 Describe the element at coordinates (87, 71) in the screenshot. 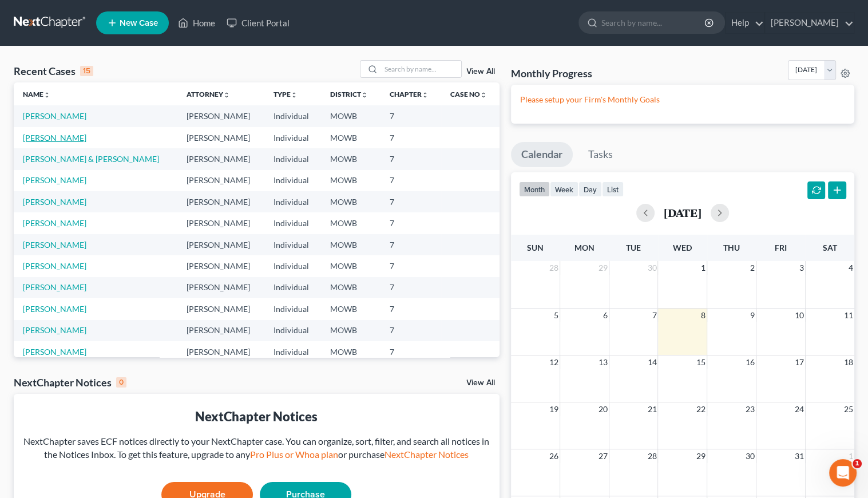

I see `div: 15` at that location.